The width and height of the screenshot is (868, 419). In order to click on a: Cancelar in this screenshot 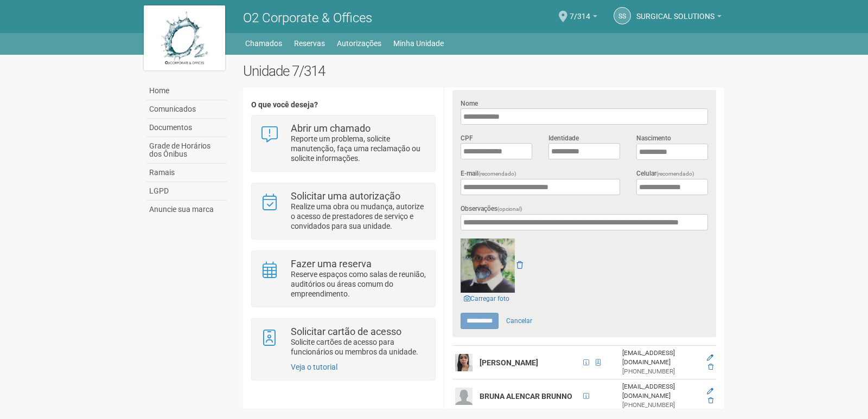, I will do `click(519, 321)`.